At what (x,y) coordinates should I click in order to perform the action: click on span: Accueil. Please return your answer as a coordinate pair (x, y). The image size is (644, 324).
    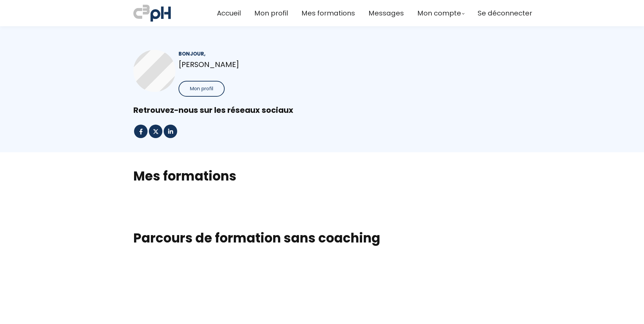
    Looking at the image, I should click on (229, 13).